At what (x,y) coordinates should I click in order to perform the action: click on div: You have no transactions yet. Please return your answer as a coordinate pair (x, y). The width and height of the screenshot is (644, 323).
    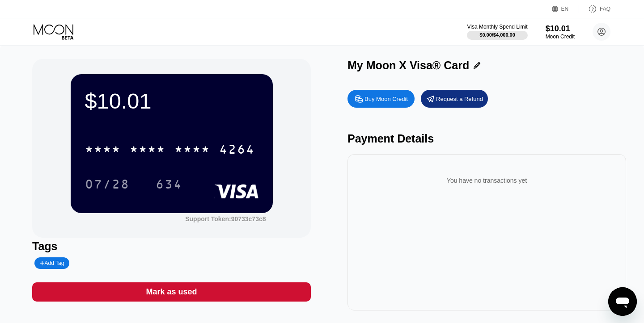
    Looking at the image, I should click on (487, 181).